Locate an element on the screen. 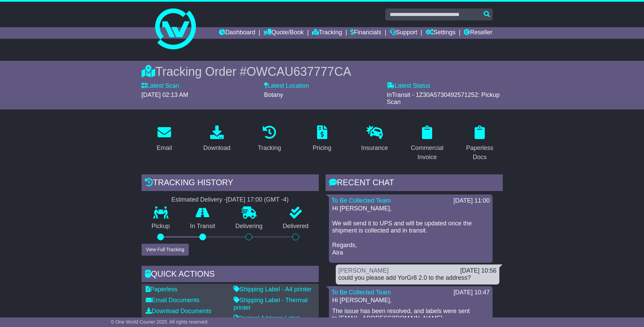 Image resolution: width=644 pixels, height=327 pixels. a: Shipping Label - A4 printer is located at coordinates (273, 289).